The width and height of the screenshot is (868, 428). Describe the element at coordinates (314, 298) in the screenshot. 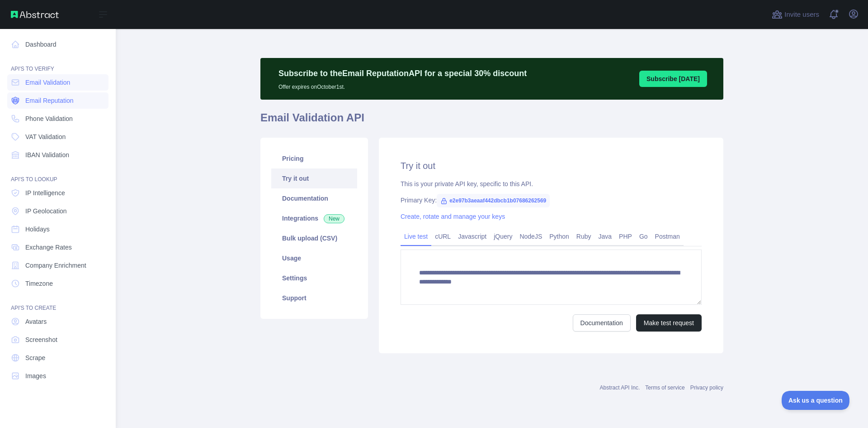

I see `a: Support` at that location.